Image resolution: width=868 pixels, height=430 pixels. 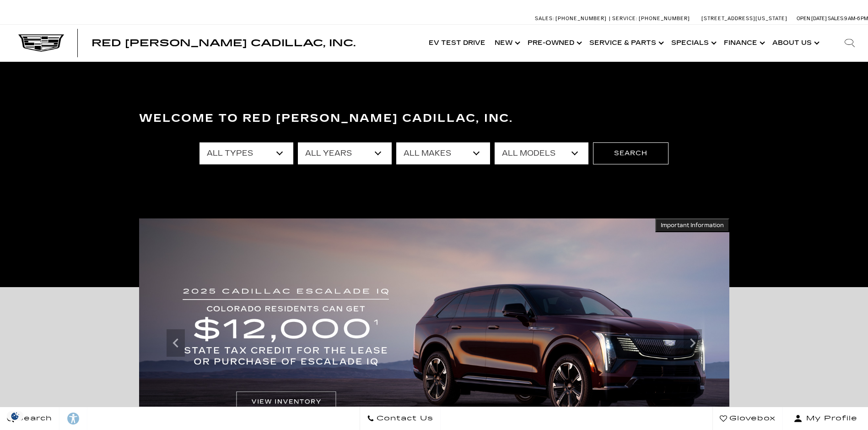 What do you see at coordinates (692, 43) in the screenshot?
I see `a: Specials` at bounding box center [692, 43].